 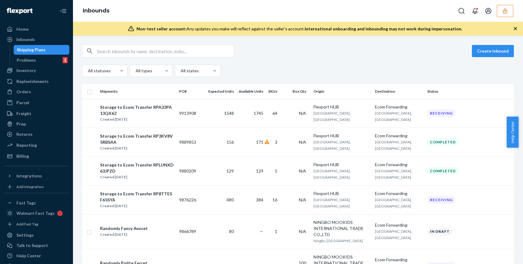 I want to click on a: Replenishments, so click(x=36, y=81).